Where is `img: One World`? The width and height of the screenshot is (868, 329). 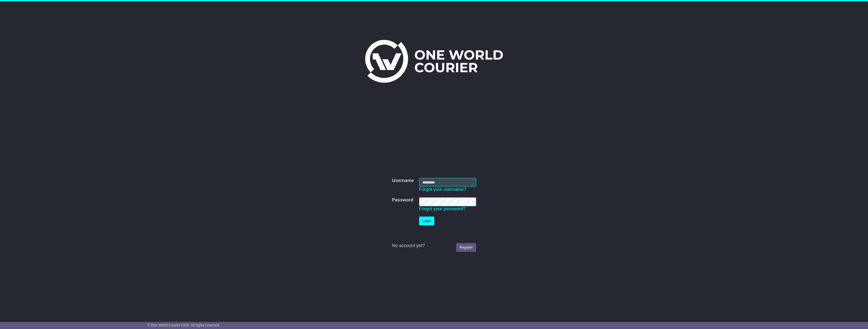 img: One World is located at coordinates (434, 61).